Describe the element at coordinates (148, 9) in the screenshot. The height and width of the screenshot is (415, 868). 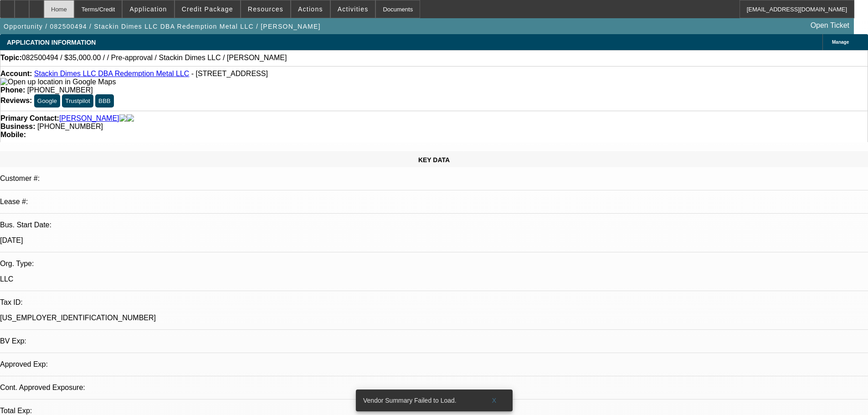
I see `span: Application` at that location.